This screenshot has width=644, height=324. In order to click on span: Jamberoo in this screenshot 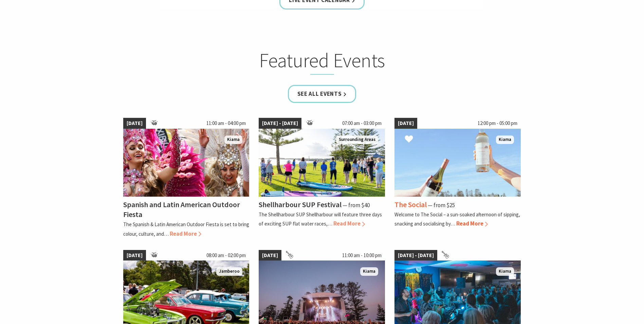, I will do `click(229, 271)`.